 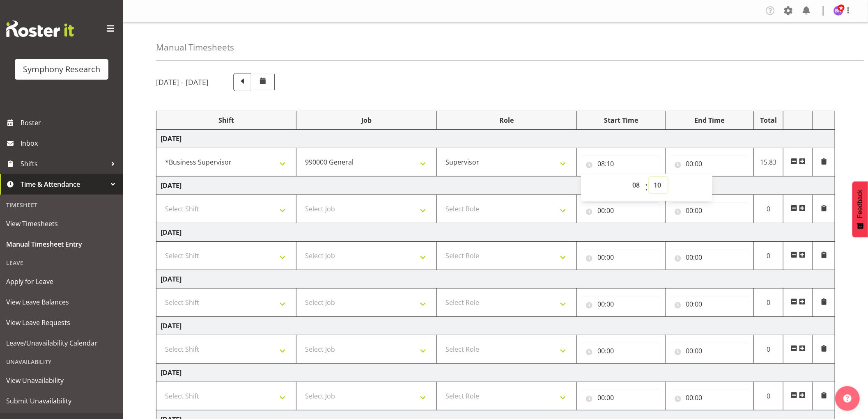 I want to click on a: Submit Unavailability, so click(x=62, y=401).